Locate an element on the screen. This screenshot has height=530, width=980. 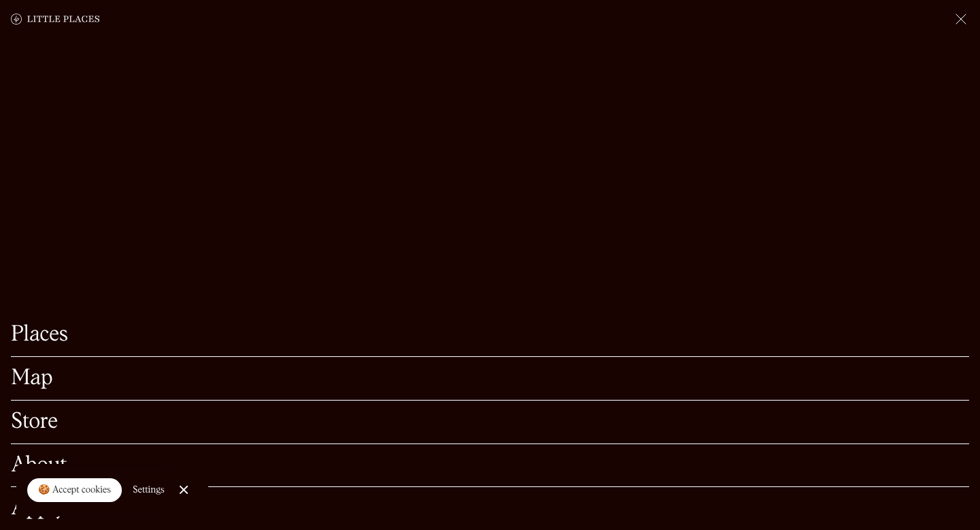
div: Settings is located at coordinates (149, 490).